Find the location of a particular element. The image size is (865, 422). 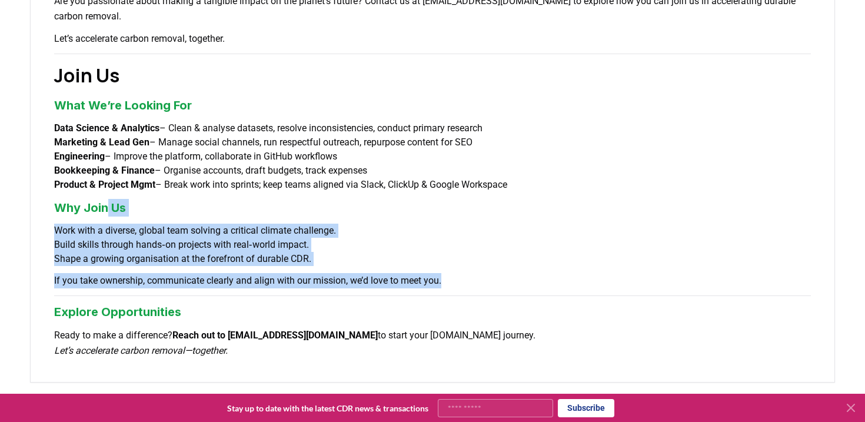

h2: Join Us is located at coordinates (432, 75).